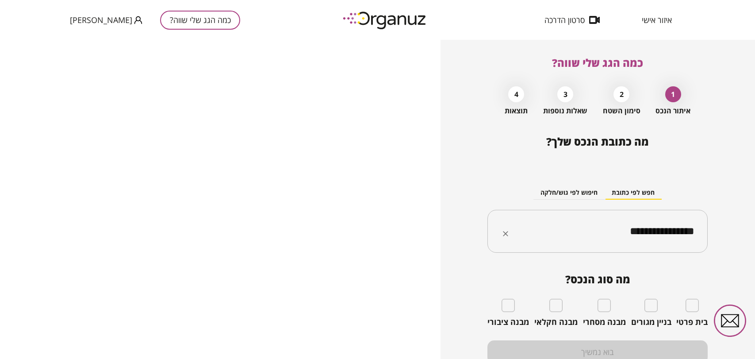 The height and width of the screenshot is (359, 755). What do you see at coordinates (565, 111) in the screenshot?
I see `span: שאלות נוספות` at bounding box center [565, 111].